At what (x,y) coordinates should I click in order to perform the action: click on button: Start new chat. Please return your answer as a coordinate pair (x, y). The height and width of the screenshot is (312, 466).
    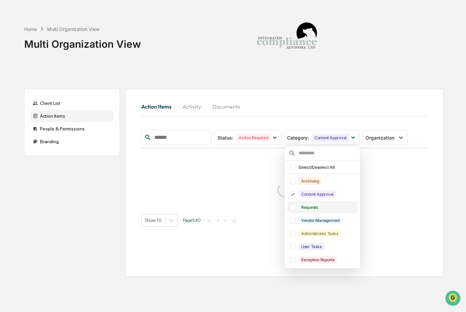
    Looking at the image, I should click on (118, 58).